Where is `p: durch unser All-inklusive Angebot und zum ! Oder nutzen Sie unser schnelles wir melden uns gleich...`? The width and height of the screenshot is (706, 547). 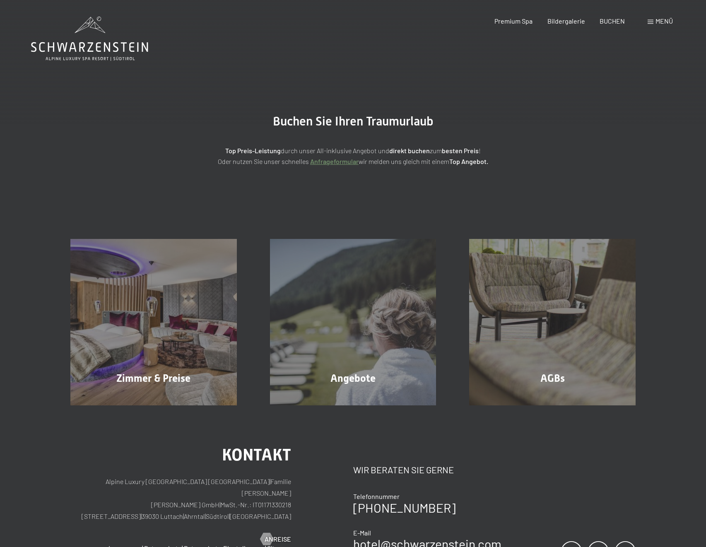
p: durch unser All-inklusive Angebot und zum ! Oder nutzen Sie unser schnelles wir melden uns gleich... is located at coordinates (353, 156).